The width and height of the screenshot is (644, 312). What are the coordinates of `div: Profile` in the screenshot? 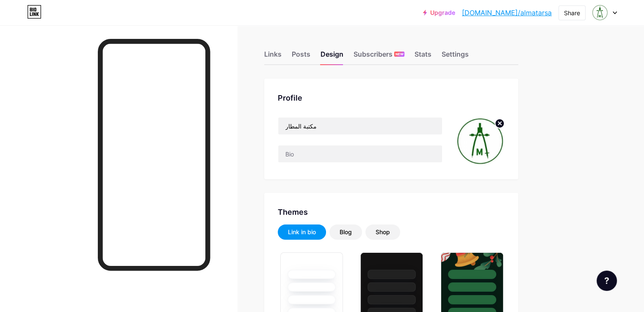 It's located at (391, 98).